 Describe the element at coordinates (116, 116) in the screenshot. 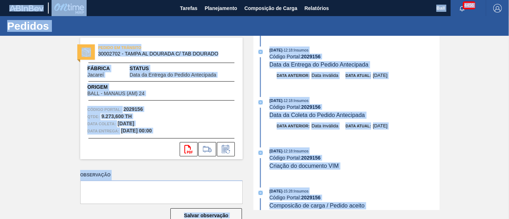

I see `strong: 9.273,600 TH` at that location.